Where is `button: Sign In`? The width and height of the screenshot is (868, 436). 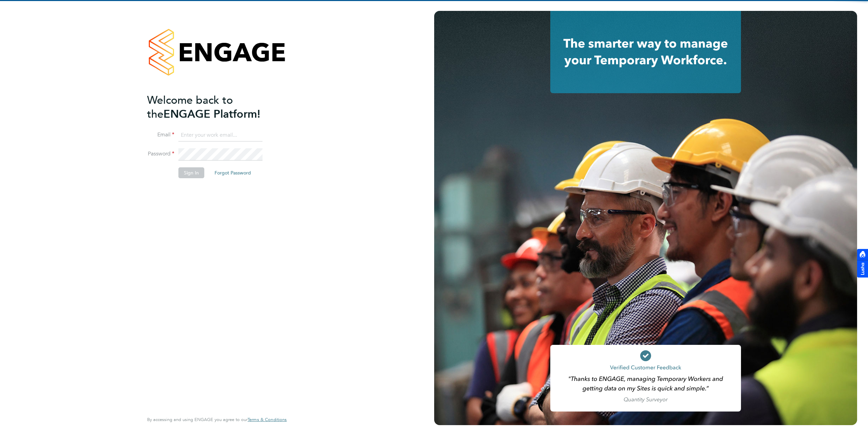 button: Sign In is located at coordinates (192, 173).